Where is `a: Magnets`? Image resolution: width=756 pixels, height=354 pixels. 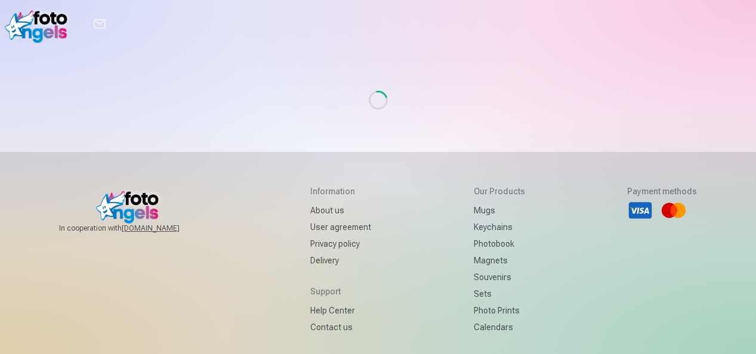
a: Magnets is located at coordinates (499, 261).